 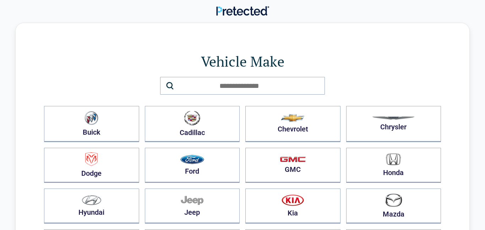 I want to click on button: GMC, so click(x=293, y=165).